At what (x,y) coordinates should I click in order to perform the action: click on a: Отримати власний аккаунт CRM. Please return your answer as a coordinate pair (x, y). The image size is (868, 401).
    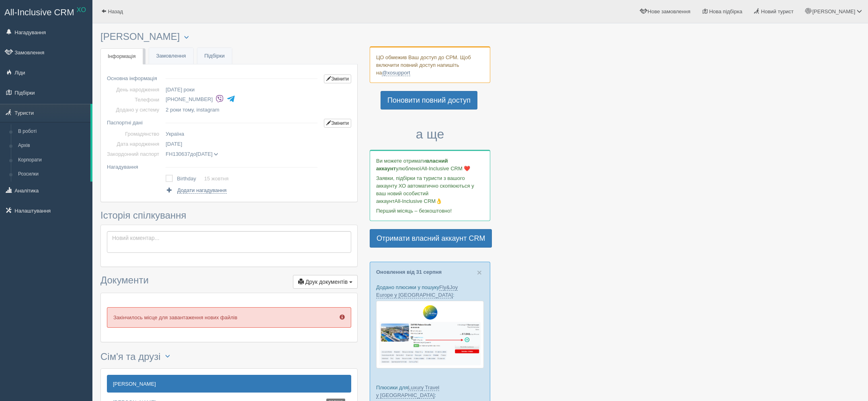
    Looking at the image, I should click on (431, 238).